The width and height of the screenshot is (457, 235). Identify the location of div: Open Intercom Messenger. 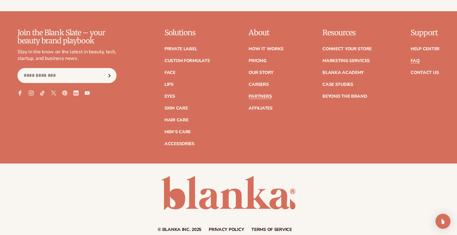
(443, 221).